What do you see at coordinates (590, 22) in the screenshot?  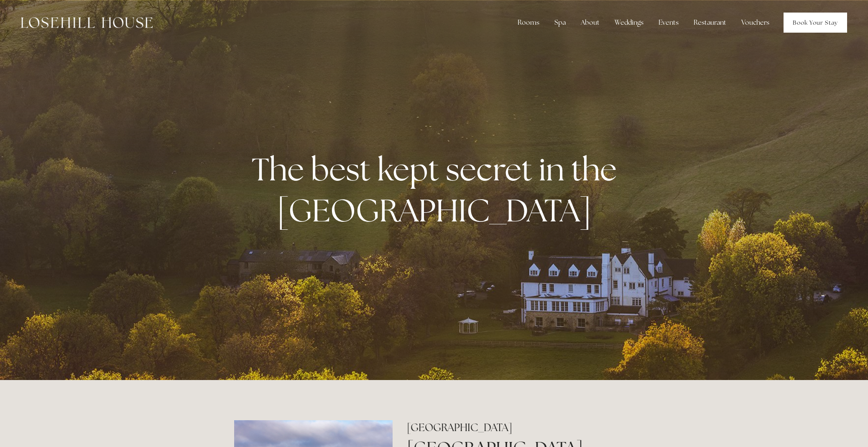 I see `div: About` at bounding box center [590, 22].